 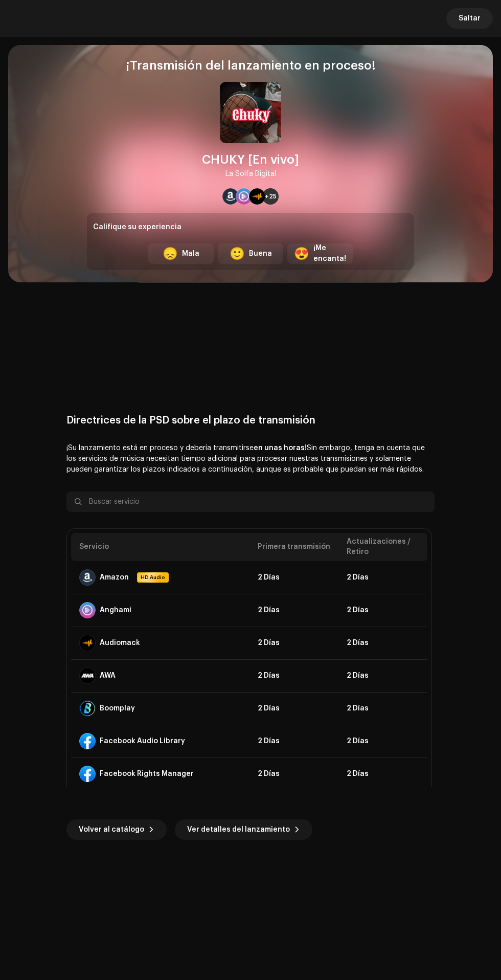 What do you see at coordinates (244, 830) in the screenshot?
I see `button: Ver detalles del lanzamiento` at bounding box center [244, 830].